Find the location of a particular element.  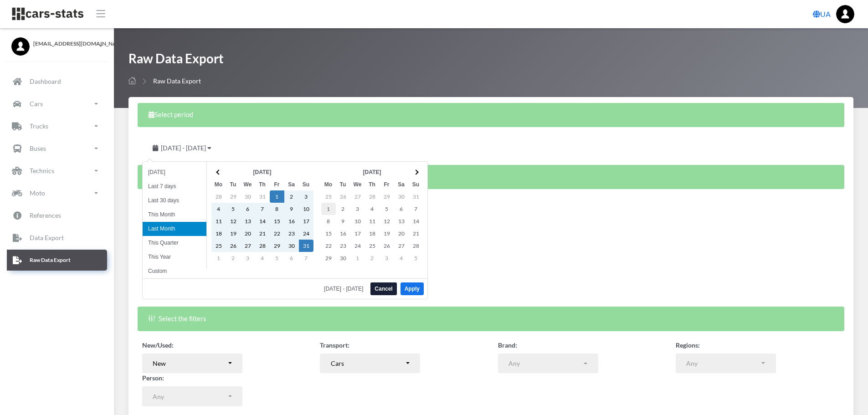

a: Technics is located at coordinates (57, 171).